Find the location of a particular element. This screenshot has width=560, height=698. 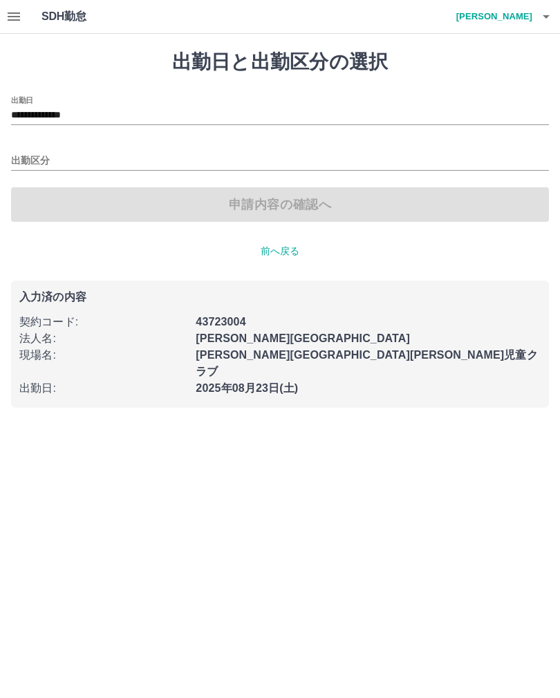

p: 現場名 : is located at coordinates (103, 355).